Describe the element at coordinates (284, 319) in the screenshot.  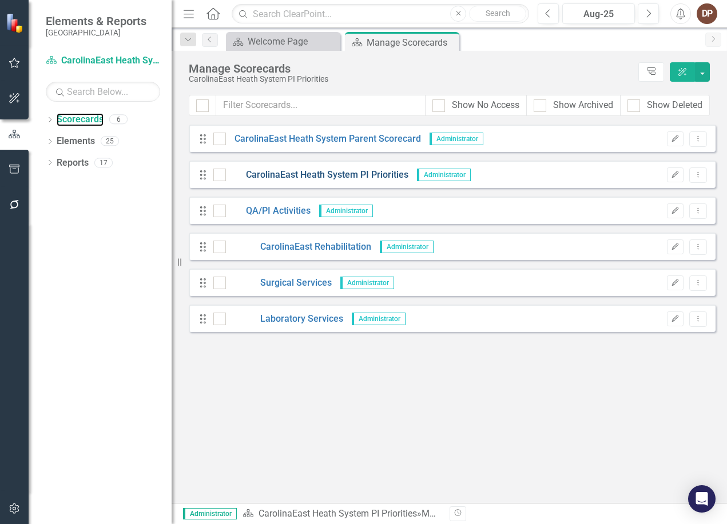
I see `a: Laboratory Services` at that location.